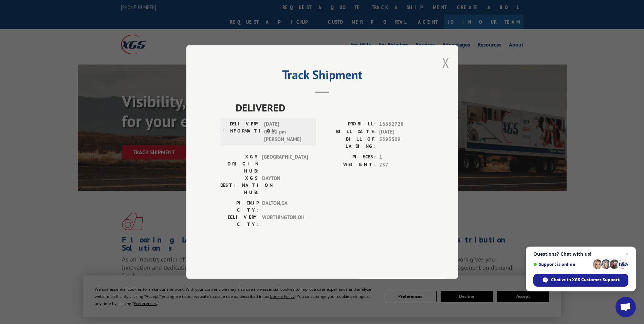 The height and width of the screenshot is (324, 644). I want to click on div: Chat with XGS Customer Support, so click(581, 280).